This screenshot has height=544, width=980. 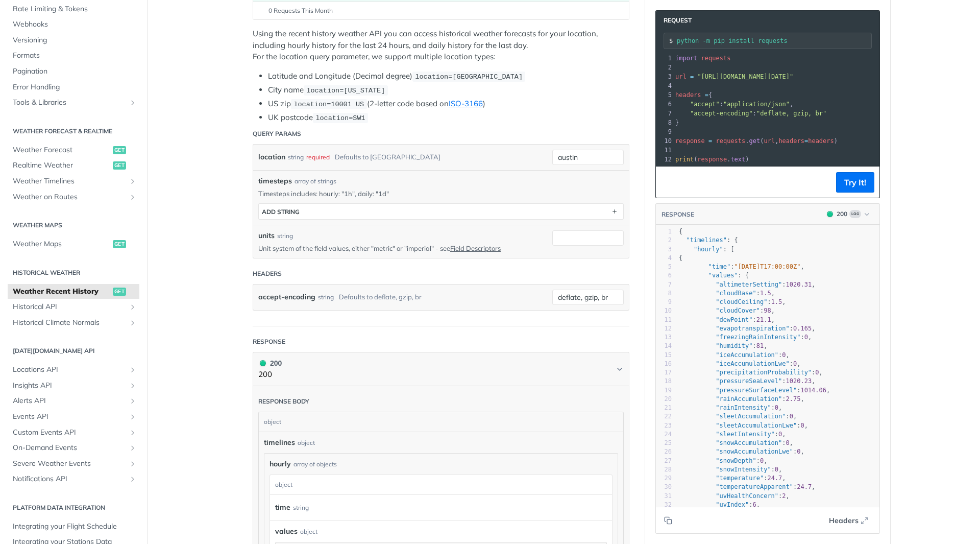 I want to click on a: Severe Weather EventsShow subpages for Severe Weather Events, so click(x=74, y=464).